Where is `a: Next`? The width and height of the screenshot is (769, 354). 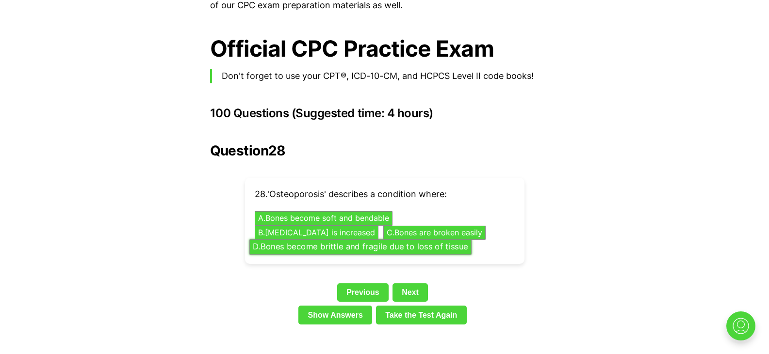
a: Next is located at coordinates (410, 293).